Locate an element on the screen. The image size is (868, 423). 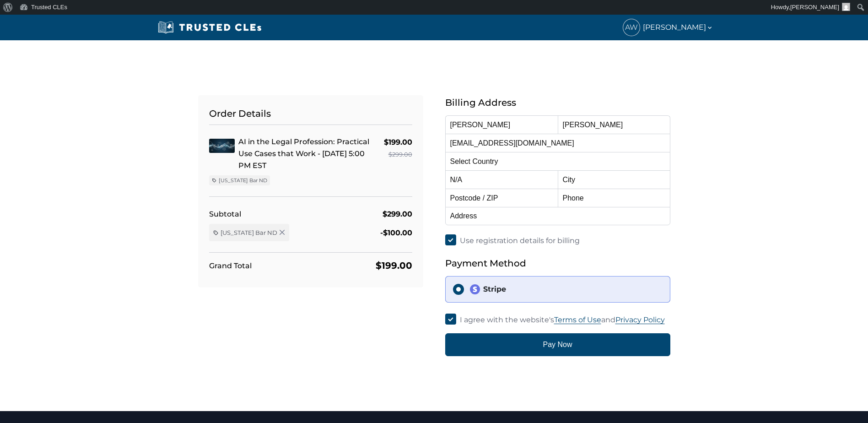
img: stripe is located at coordinates (475, 290).